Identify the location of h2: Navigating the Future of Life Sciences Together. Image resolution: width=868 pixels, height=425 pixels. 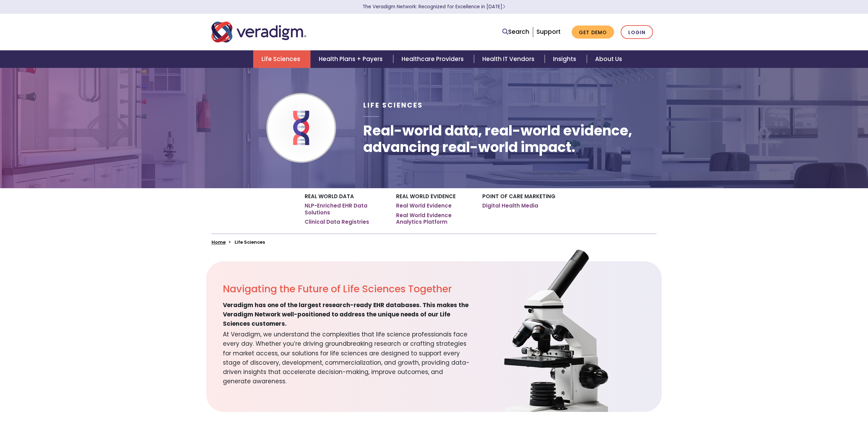
(348, 289).